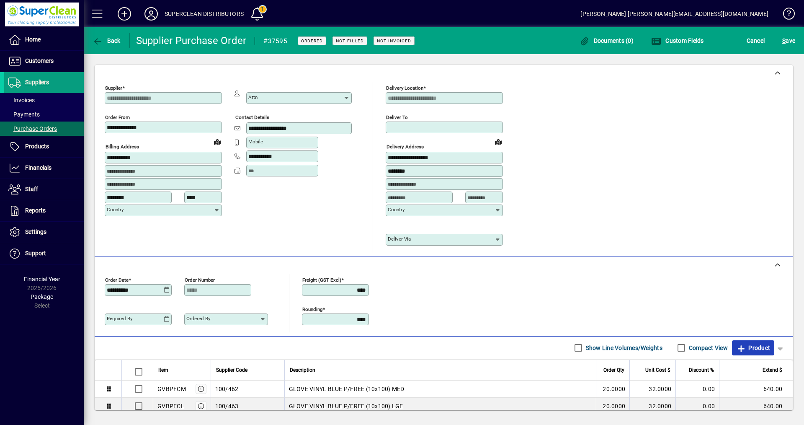 Image resolution: width=804 pixels, height=425 pixels. Describe the element at coordinates (350, 41) in the screenshot. I see `span: Not Filled` at that location.